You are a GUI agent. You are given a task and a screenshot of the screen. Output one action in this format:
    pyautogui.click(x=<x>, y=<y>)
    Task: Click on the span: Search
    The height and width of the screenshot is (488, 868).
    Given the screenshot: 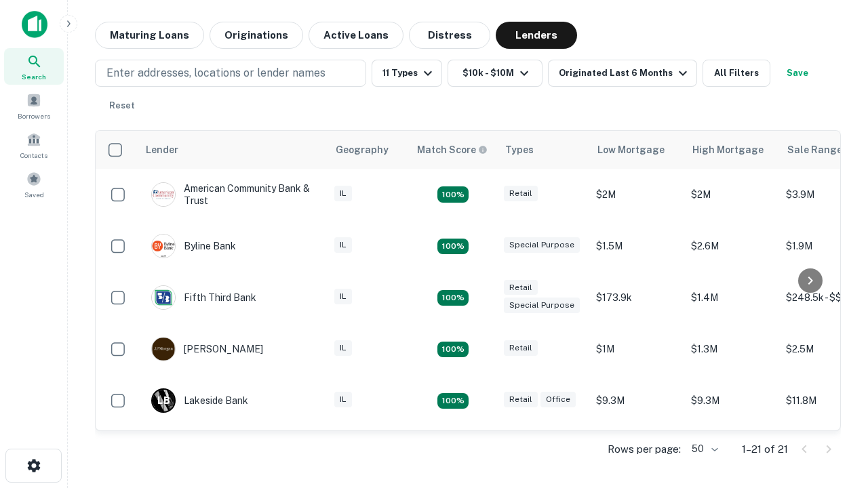 What is the action you would take?
    pyautogui.click(x=34, y=77)
    